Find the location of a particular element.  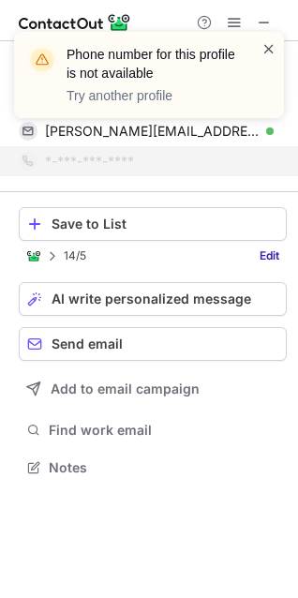

span: Notes is located at coordinates (164, 468).